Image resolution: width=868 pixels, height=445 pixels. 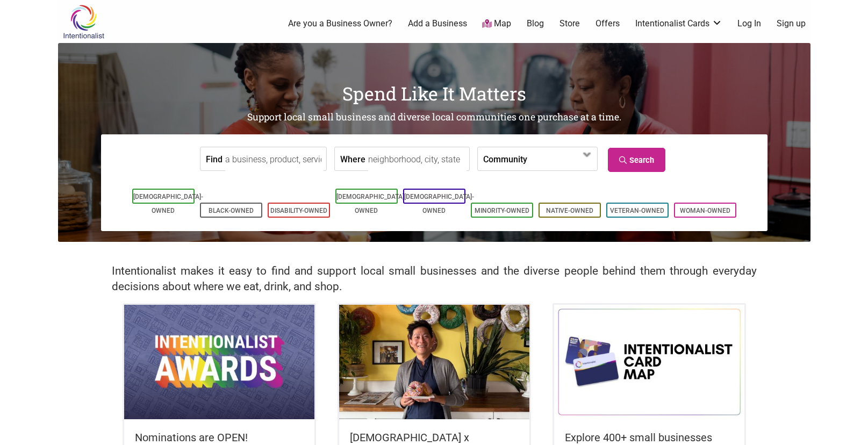 What do you see at coordinates (340, 24) in the screenshot?
I see `a: Are you a Business Owner?` at bounding box center [340, 24].